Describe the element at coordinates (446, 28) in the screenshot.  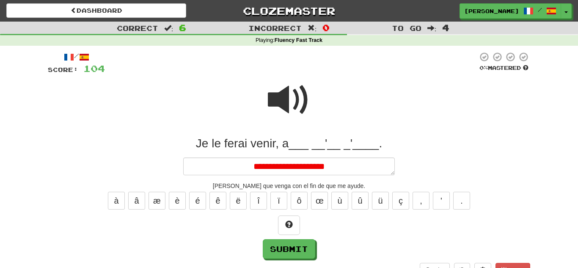
I see `span: 4` at that location.